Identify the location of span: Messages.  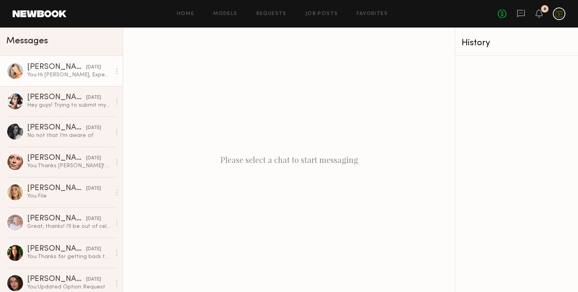
(27, 41).